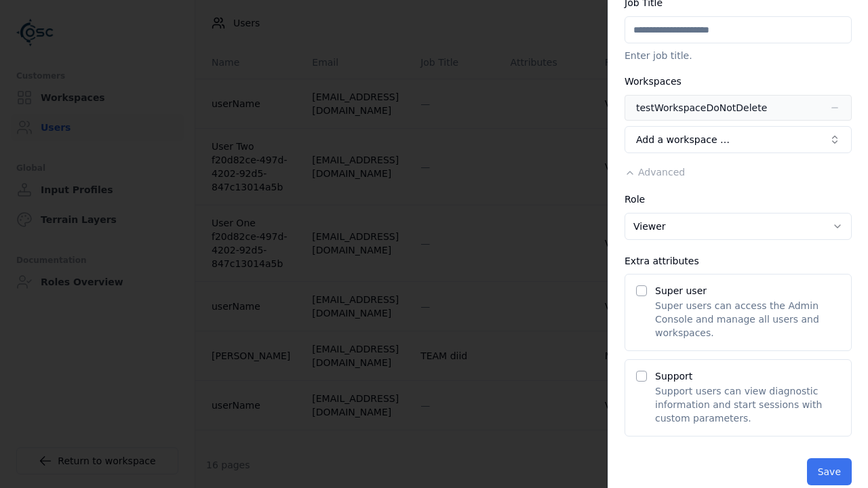 This screenshot has height=488, width=868. Describe the element at coordinates (747, 405) in the screenshot. I see `p: Support users can view diagnostic information and start sessions with custom parameters.` at that location.